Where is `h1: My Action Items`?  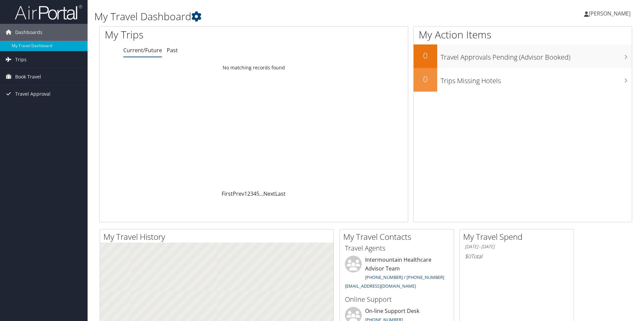 h1: My Action Items is located at coordinates (523, 34).